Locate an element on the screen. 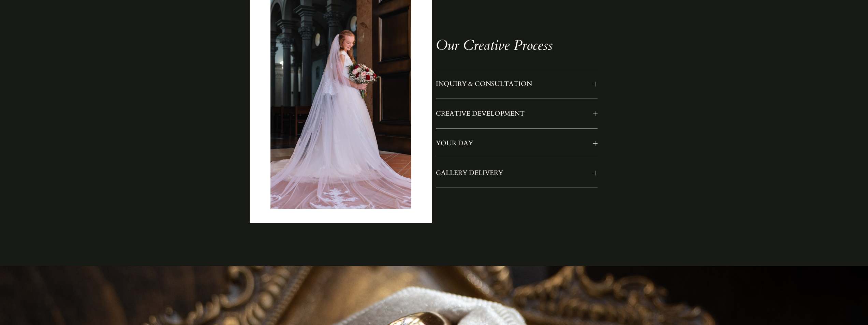  span: INQUIRY & CONSULTATION is located at coordinates (514, 84).